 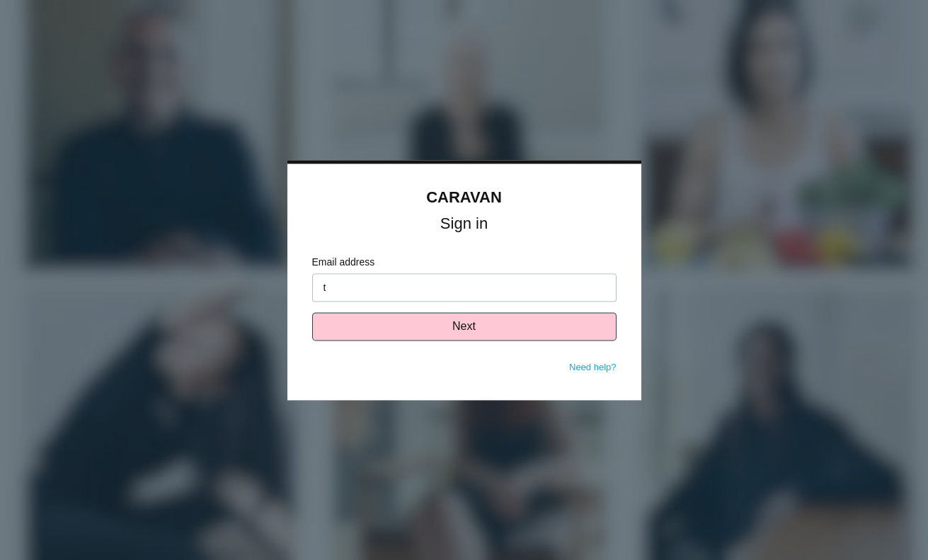 What do you see at coordinates (464, 287) in the screenshot?
I see `input: Enter your email address` at bounding box center [464, 287].